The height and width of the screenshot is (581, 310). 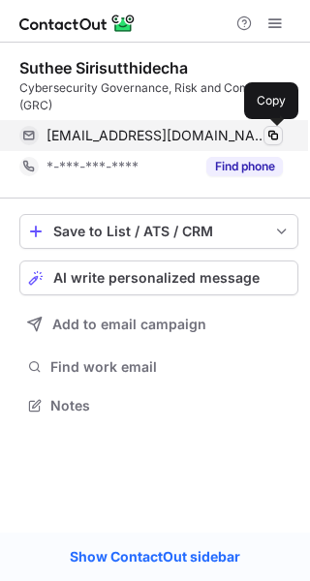 What do you see at coordinates (159, 367) in the screenshot?
I see `button: Find work email` at bounding box center [159, 367].